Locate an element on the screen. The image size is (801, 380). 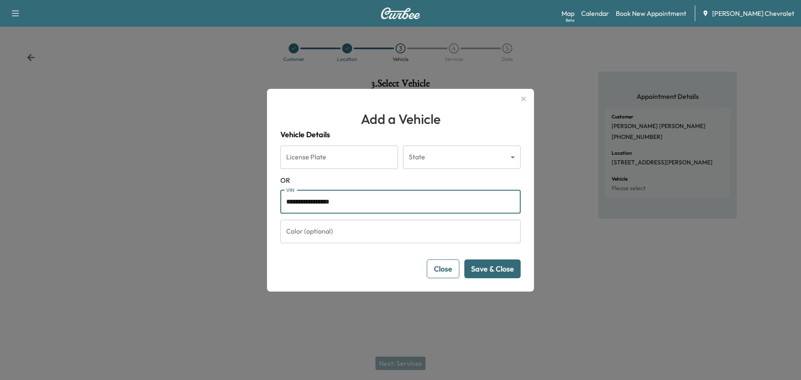
button: Close is located at coordinates (443, 269).